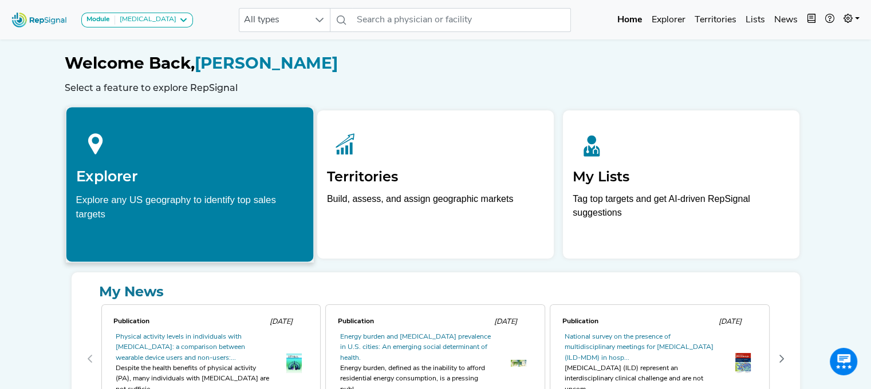 The width and height of the screenshot is (871, 389). I want to click on h2: Explorer, so click(190, 176).